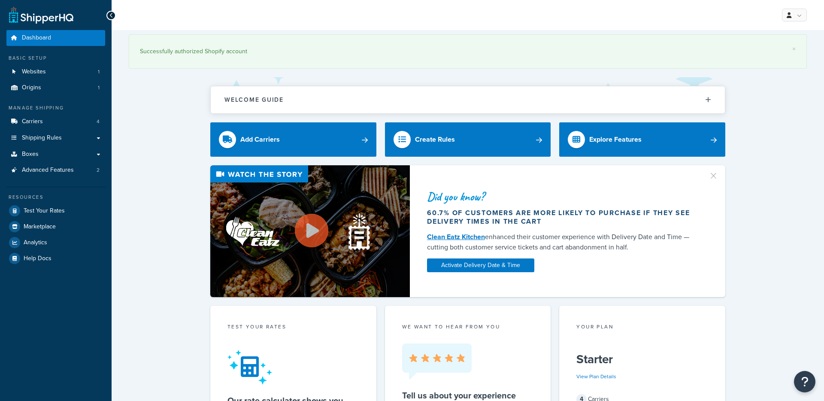  I want to click on a: Dashboard, so click(56, 38).